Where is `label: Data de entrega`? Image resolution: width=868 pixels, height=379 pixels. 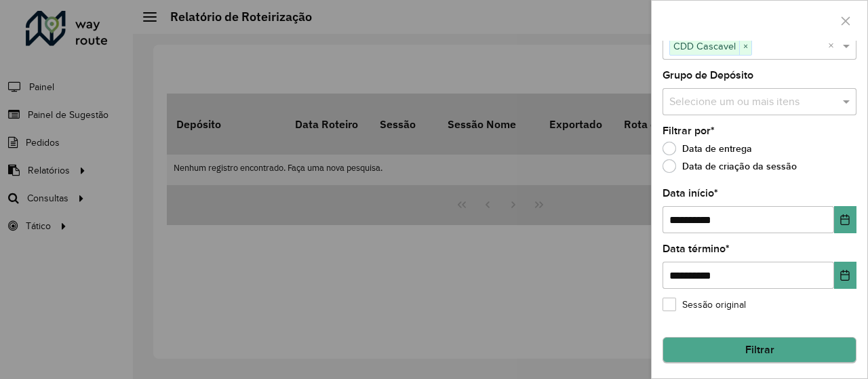 label: Data de entrega is located at coordinates (707, 149).